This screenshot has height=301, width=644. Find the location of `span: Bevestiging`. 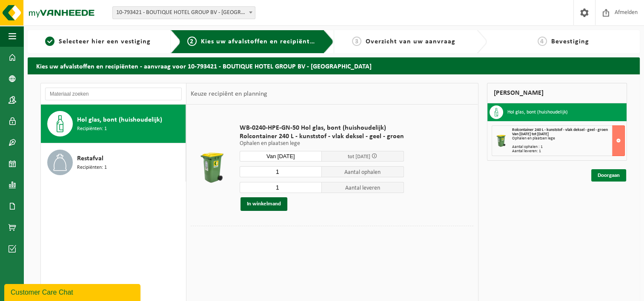

span: Bevestiging is located at coordinates (570, 42).